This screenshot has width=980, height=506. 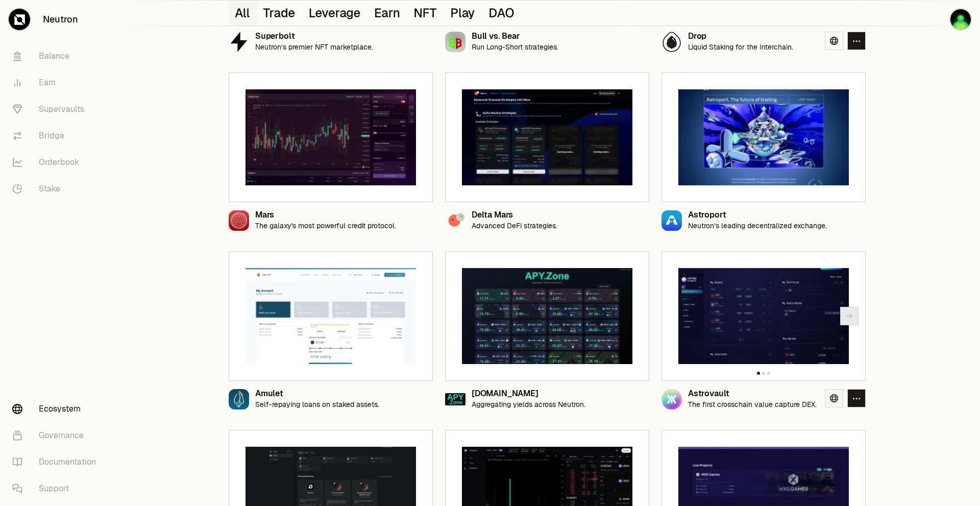 What do you see at coordinates (317, 404) in the screenshot?
I see `p: Self-repaying loans on staked assets.` at bounding box center [317, 404].